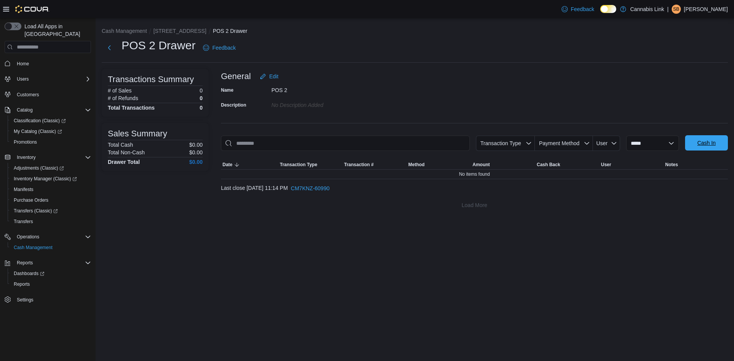  Describe the element at coordinates (33, 248) in the screenshot. I see `a: Cash Management` at that location.